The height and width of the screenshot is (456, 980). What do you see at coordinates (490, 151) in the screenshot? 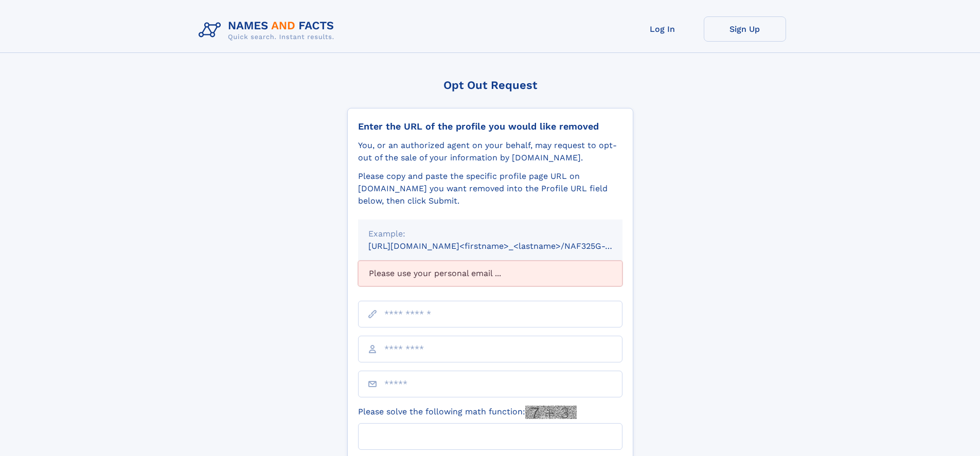
I see `div: You, or an authorized agent on your behalf, may request to opt-out of the sale of your informatio...` at bounding box center [490, 151].